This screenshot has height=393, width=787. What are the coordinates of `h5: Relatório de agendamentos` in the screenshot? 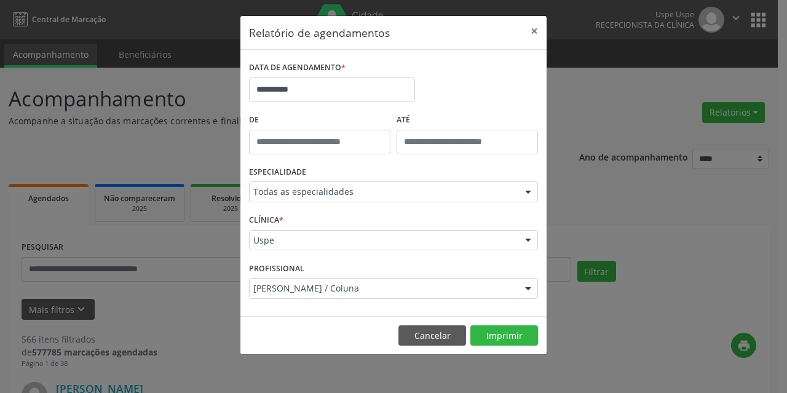 It's located at (319, 33).